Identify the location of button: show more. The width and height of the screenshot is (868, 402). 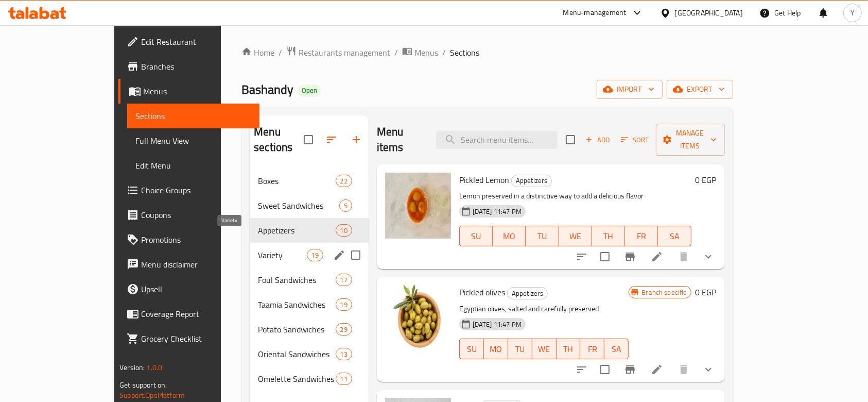
(708, 369).